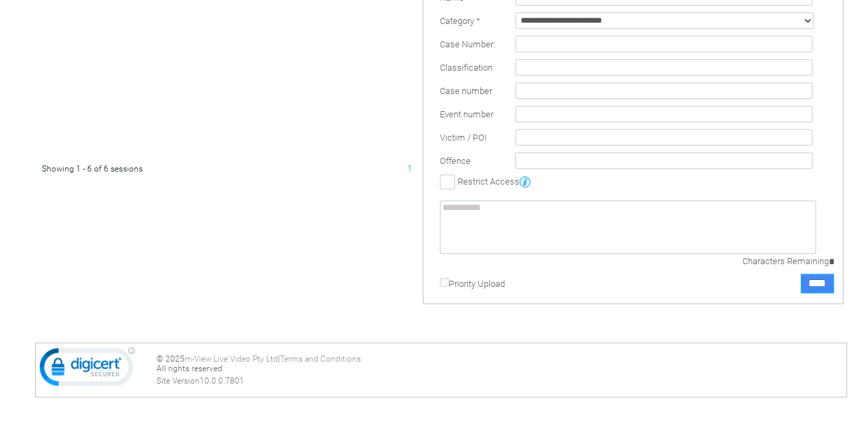  I want to click on img: DigiCert Secured Site Seal, so click(87, 370).